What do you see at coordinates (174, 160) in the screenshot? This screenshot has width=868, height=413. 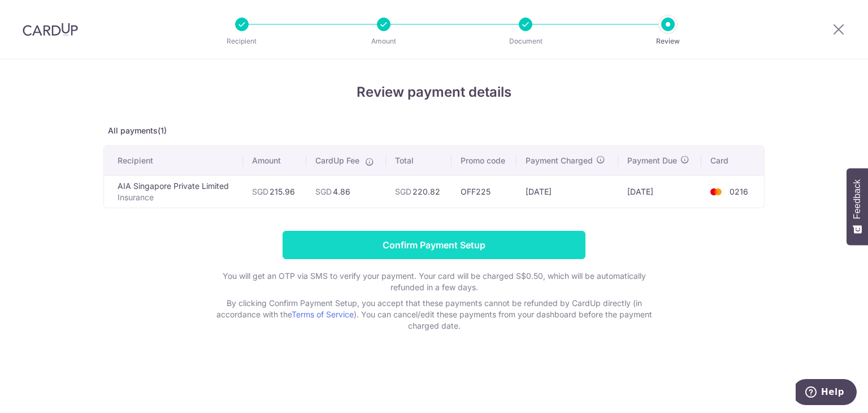 I see `th: Recipient` at bounding box center [174, 160].